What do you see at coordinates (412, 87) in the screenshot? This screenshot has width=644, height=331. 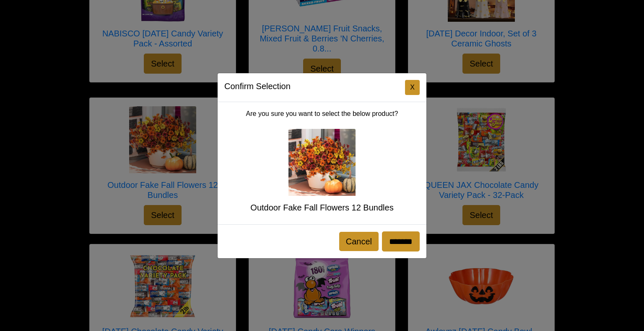 I see `button: Close` at bounding box center [412, 87].